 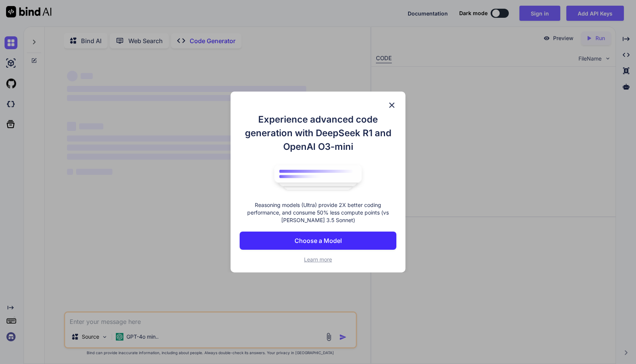 I want to click on span: Learn more, so click(x=318, y=259).